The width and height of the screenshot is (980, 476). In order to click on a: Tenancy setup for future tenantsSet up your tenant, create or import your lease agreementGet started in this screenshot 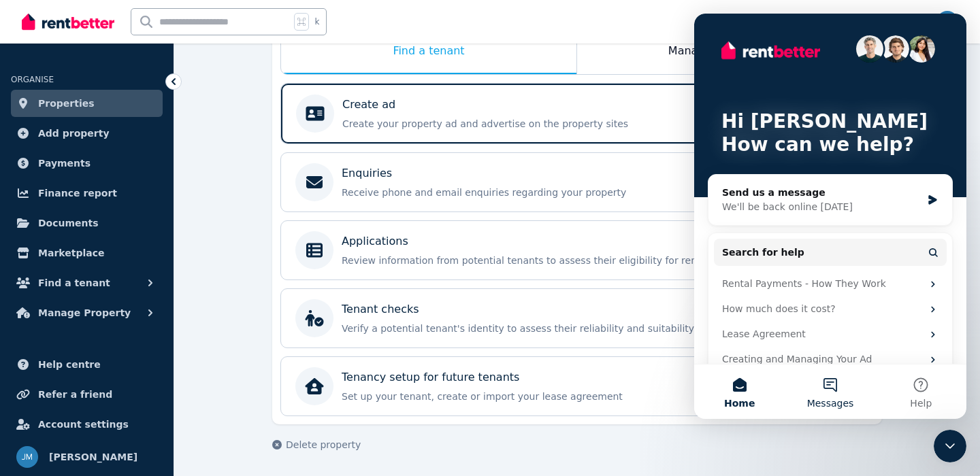, I will do `click(577, 386)`.